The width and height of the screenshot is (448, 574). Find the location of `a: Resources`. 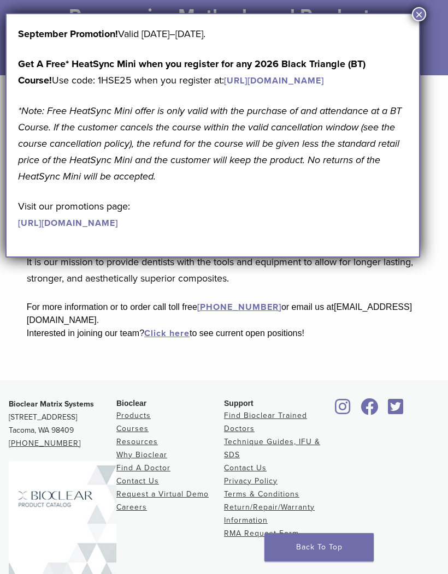

a: Resources is located at coordinates (137, 442).